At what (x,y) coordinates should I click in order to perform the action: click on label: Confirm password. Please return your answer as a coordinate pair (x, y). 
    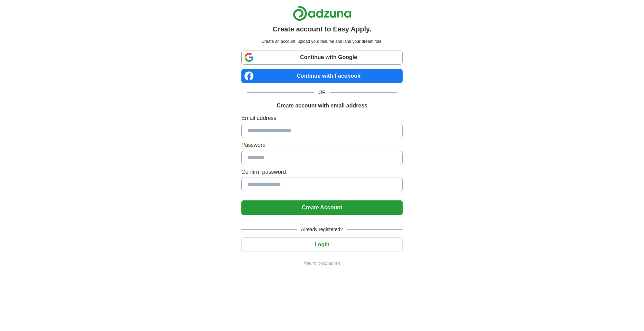
    Looking at the image, I should click on (322, 172).